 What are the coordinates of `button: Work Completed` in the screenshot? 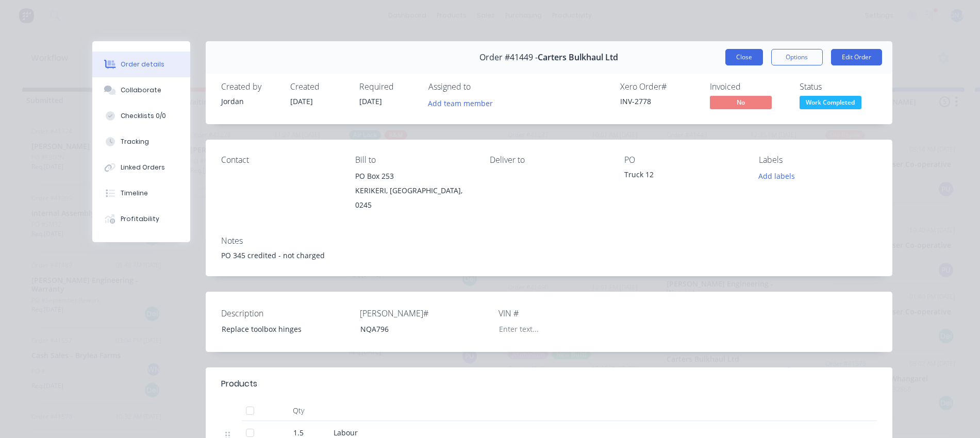 It's located at (830, 103).